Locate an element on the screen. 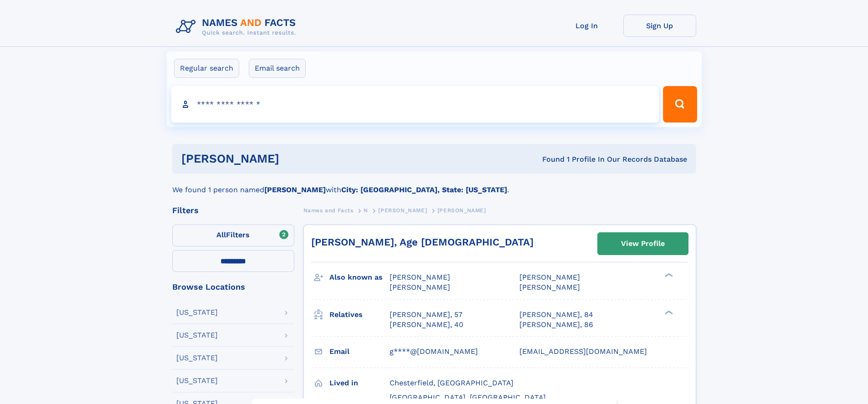 This screenshot has width=868, height=404. div: View Profile is located at coordinates (643, 243).